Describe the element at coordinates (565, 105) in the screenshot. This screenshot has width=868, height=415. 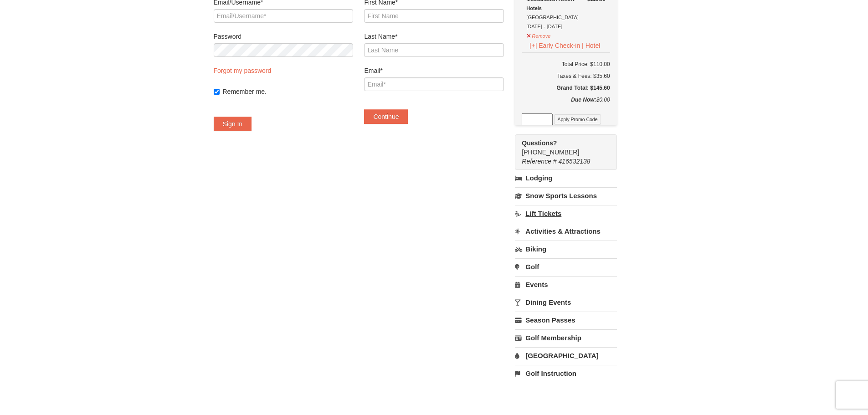
I see `div: $0.00` at that location.